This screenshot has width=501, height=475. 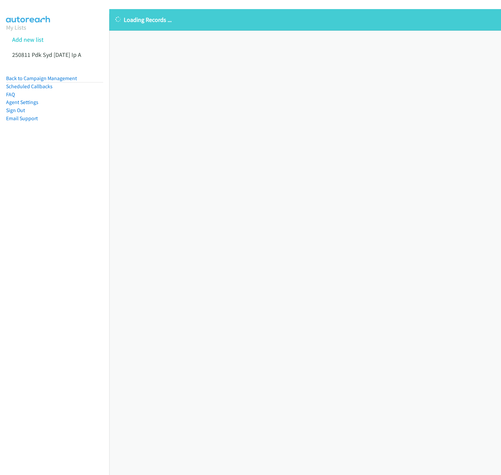 What do you see at coordinates (22, 102) in the screenshot?
I see `a: Agent Settings` at bounding box center [22, 102].